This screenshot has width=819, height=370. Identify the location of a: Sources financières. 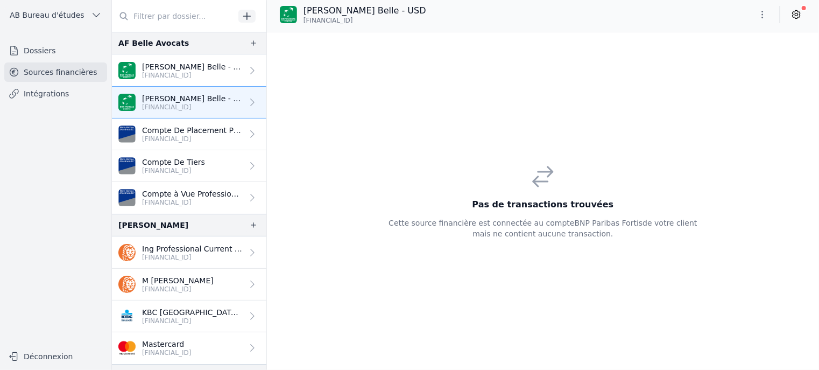
(55, 72).